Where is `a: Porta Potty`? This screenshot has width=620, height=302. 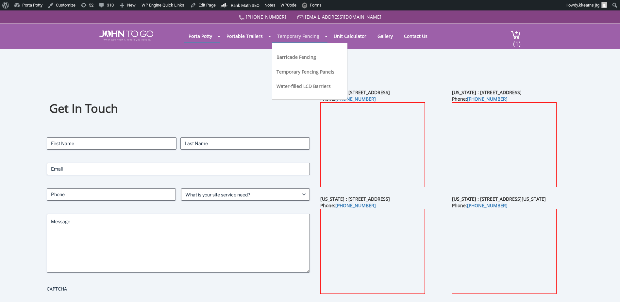
a: Porta Potty is located at coordinates (200, 36).